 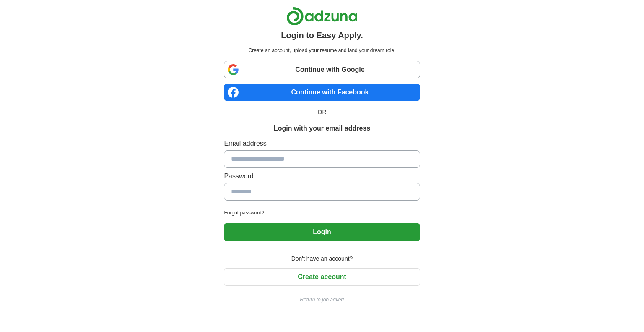 What do you see at coordinates (322, 277) in the screenshot?
I see `button: Create account` at bounding box center [322, 277].